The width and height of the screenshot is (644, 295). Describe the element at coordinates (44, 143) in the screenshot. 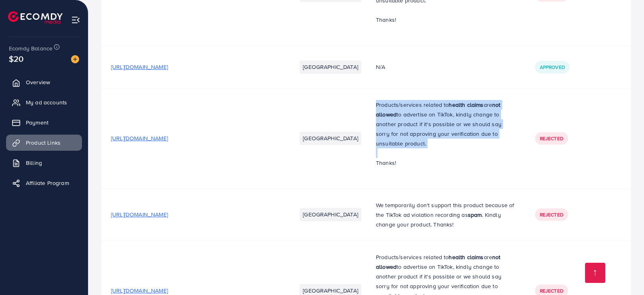

I see `a: Product Links` at that location.